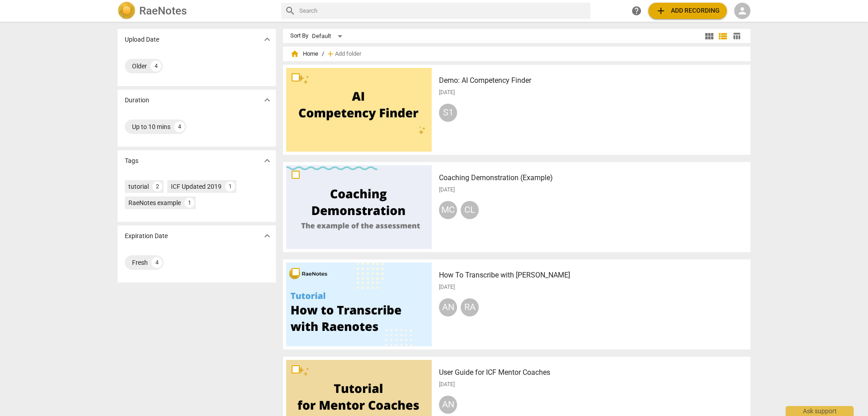 Image resolution: width=868 pixels, height=416 pixels. Describe the element at coordinates (151, 127) in the screenshot. I see `div: Up to 10 mins` at that location.